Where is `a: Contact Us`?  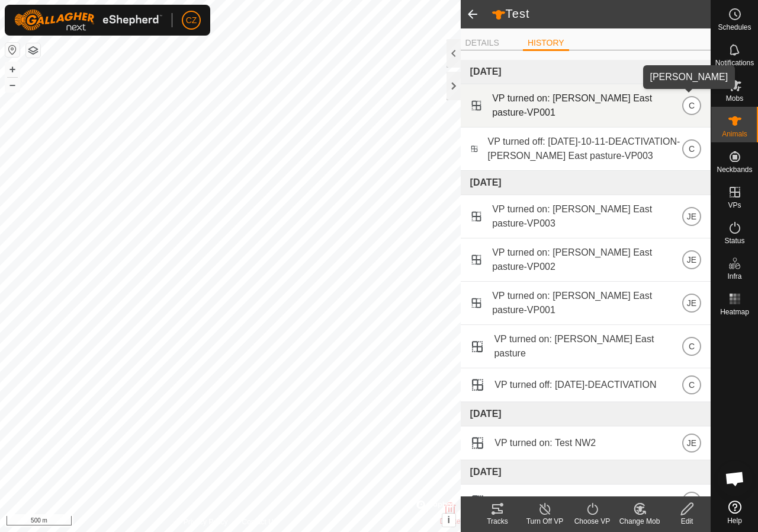 a: Contact Us is located at coordinates (259, 521).